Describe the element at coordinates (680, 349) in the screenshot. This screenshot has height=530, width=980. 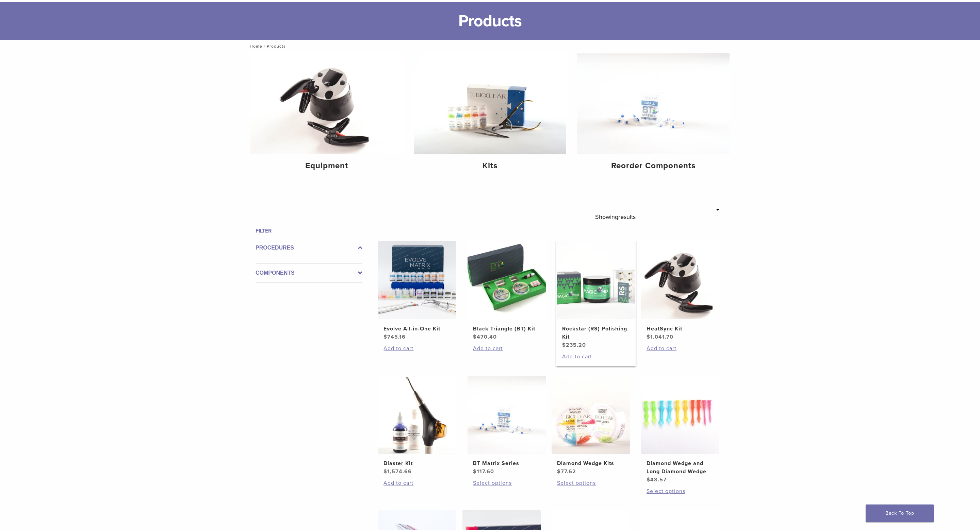
I see `a: Add to cart: “HeatSync Kit”` at that location.